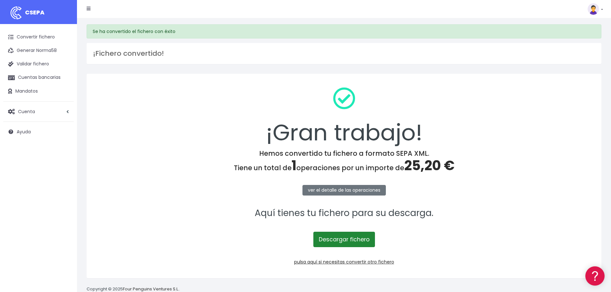 The height and width of the screenshot is (292, 611). I want to click on a: Ayuda, so click(39, 132).